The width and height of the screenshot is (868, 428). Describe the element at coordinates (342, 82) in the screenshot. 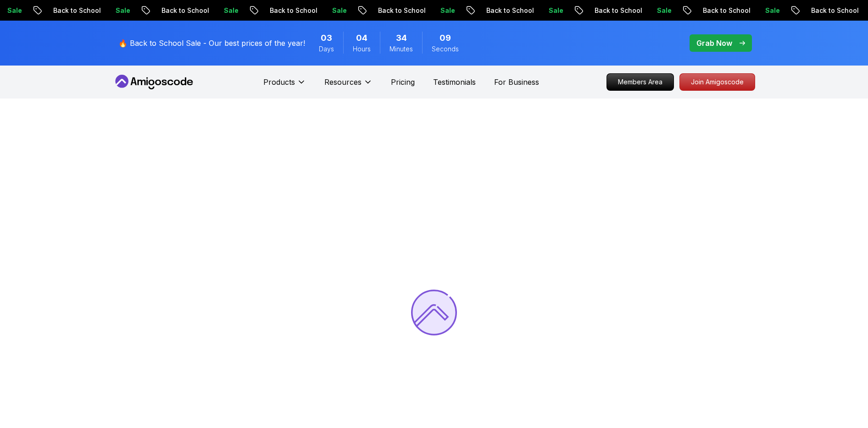

I see `p: Resources` at that location.